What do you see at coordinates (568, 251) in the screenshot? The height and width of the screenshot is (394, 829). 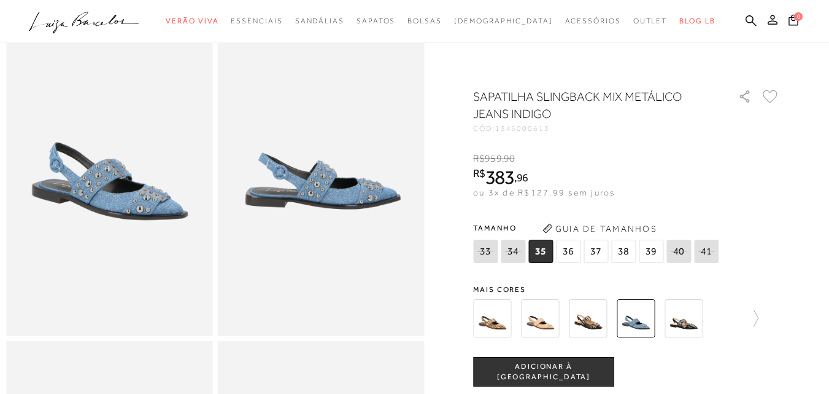 I see `span: 36` at bounding box center [568, 251].